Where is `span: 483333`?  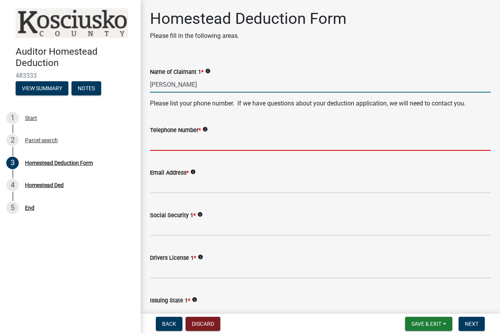
span: 483333 is located at coordinates (70, 75).